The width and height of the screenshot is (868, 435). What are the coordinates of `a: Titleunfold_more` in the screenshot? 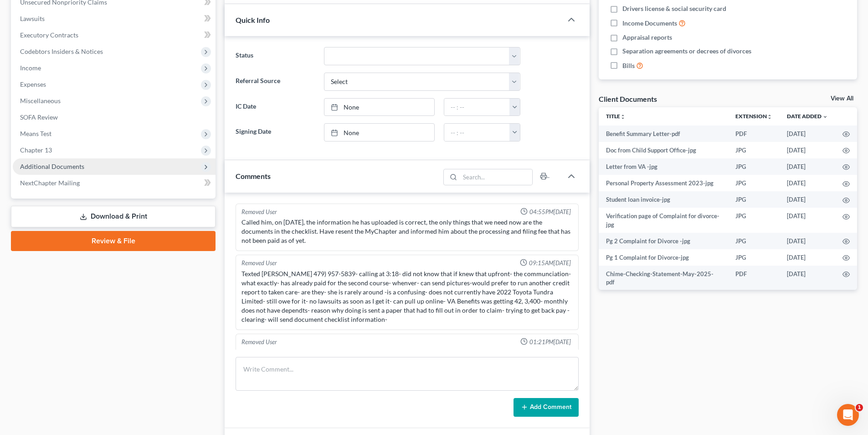 It's located at (616, 116).